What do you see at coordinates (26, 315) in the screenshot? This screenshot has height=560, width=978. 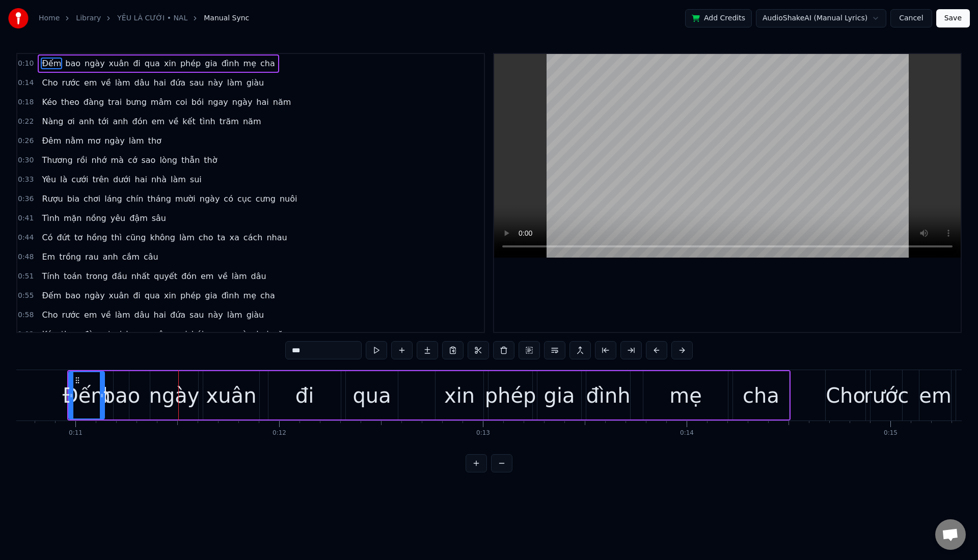 I see `span: 0:58` at bounding box center [26, 315].